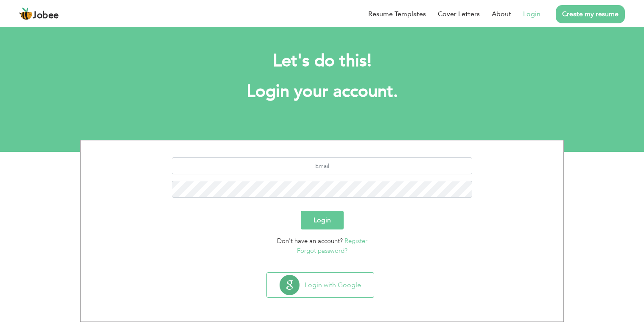  Describe the element at coordinates (356, 242) in the screenshot. I see `a: Register` at that location.